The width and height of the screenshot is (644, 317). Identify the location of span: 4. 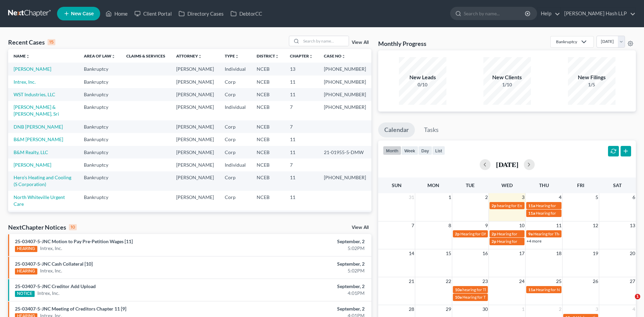
(560, 197).